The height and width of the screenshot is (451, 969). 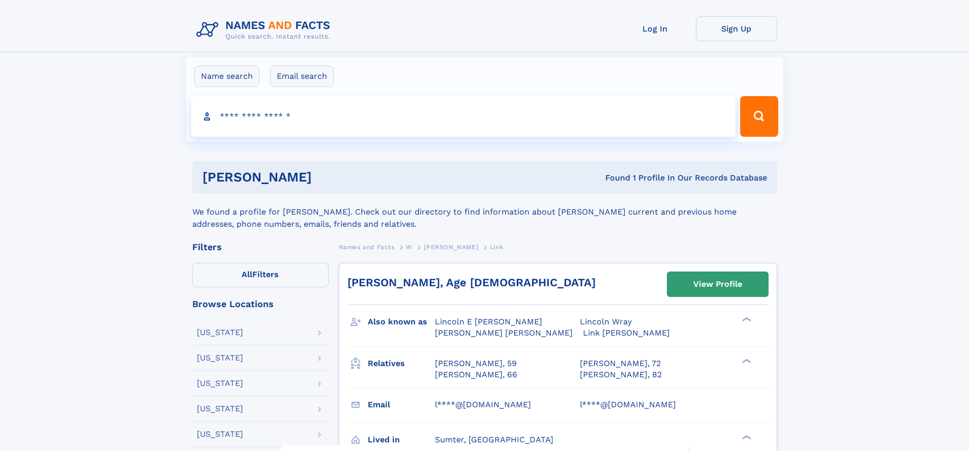 I want to click on a: Log In, so click(x=655, y=28).